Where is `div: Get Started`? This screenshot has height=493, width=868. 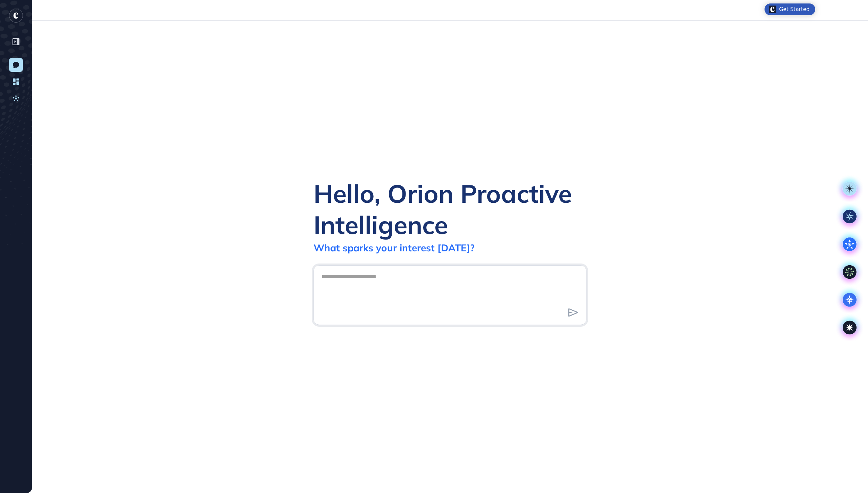
div: Get Started is located at coordinates (794, 9).